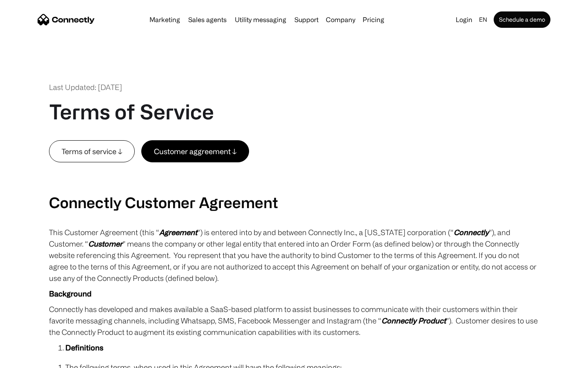  Describe the element at coordinates (294, 321) in the screenshot. I see `p: Connectly has developed and makes available a SaaS-based platform to assist businesses to communi...` at that location.